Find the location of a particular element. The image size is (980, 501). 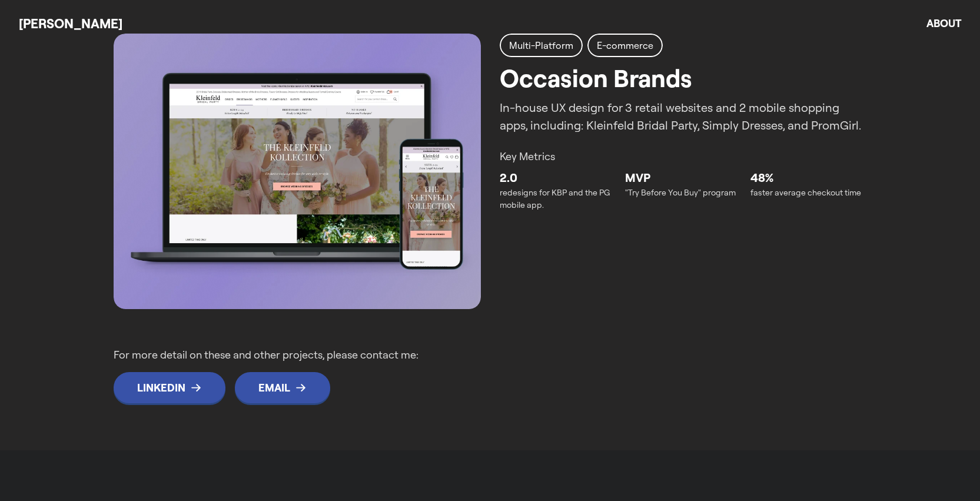

p: redesigns for KBP and the PG mobile app. is located at coordinates (558, 199).